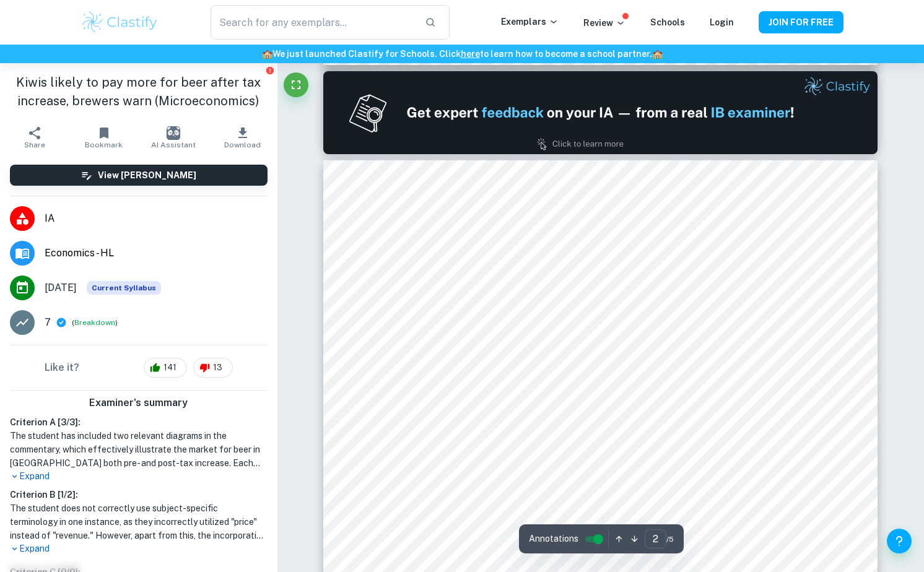  Describe the element at coordinates (119, 23) in the screenshot. I see `a: Clastify logo` at that location.